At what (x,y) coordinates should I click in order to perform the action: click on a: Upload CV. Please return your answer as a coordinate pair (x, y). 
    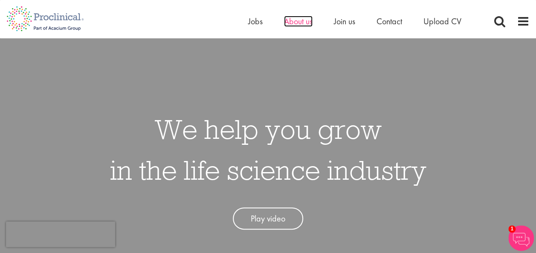
    Looking at the image, I should click on (442, 21).